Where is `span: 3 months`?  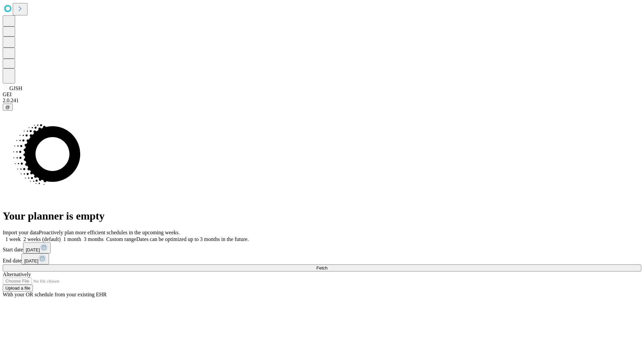 span: 3 months is located at coordinates (93, 239).